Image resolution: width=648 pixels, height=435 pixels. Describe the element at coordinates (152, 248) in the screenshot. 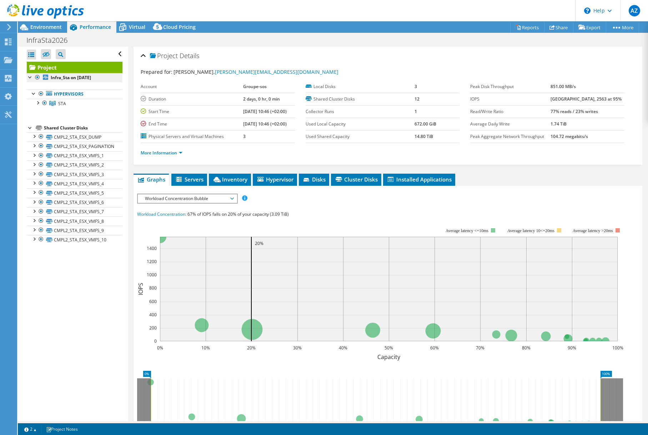

I see `text: 1400` at that location.